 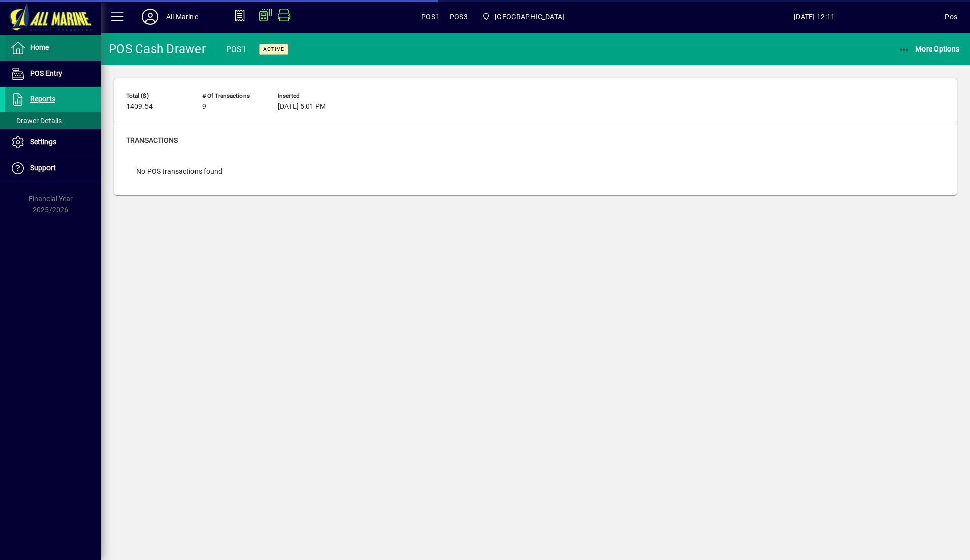 I want to click on span: Drawer Details, so click(x=36, y=121).